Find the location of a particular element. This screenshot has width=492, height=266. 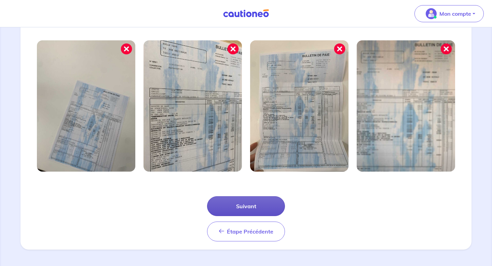

img: Image mal cadrée 4 is located at coordinates (406, 106).